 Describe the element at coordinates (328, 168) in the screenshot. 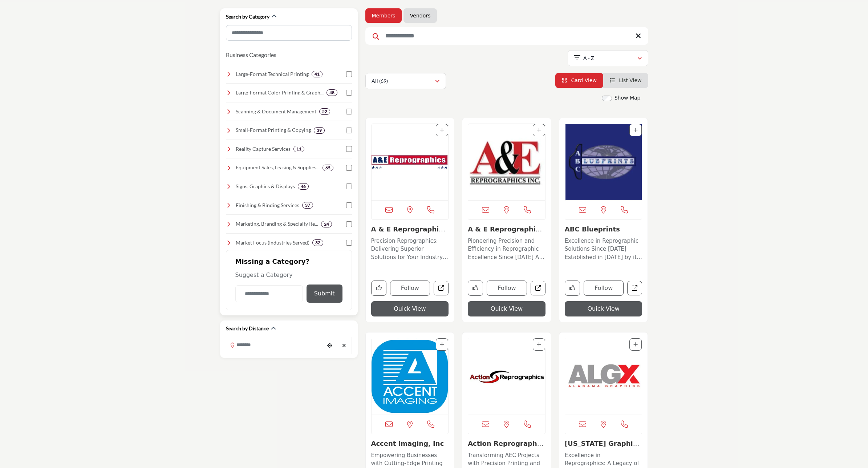

I see `div: 65 Results For Equipment Sales, Leasing & Supplies` at that location.